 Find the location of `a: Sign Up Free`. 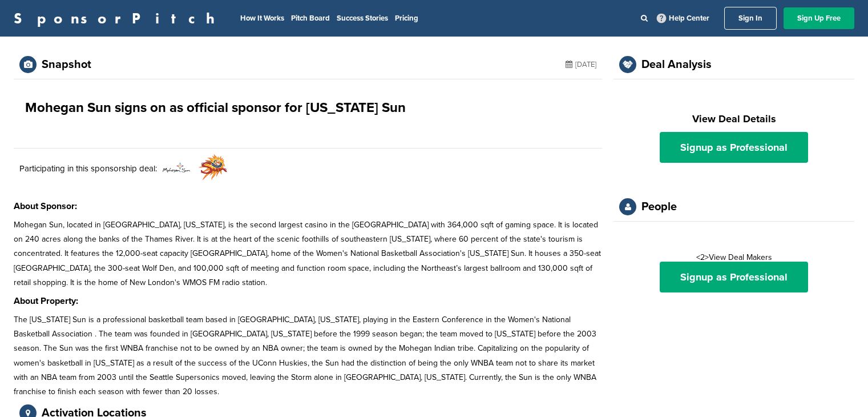

a: Sign Up Free is located at coordinates (819, 18).